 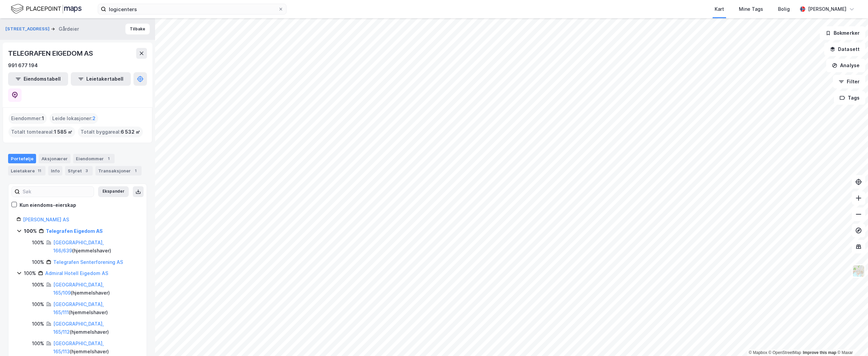 What do you see at coordinates (94, 119) in the screenshot?
I see `span: 2` at bounding box center [94, 119].